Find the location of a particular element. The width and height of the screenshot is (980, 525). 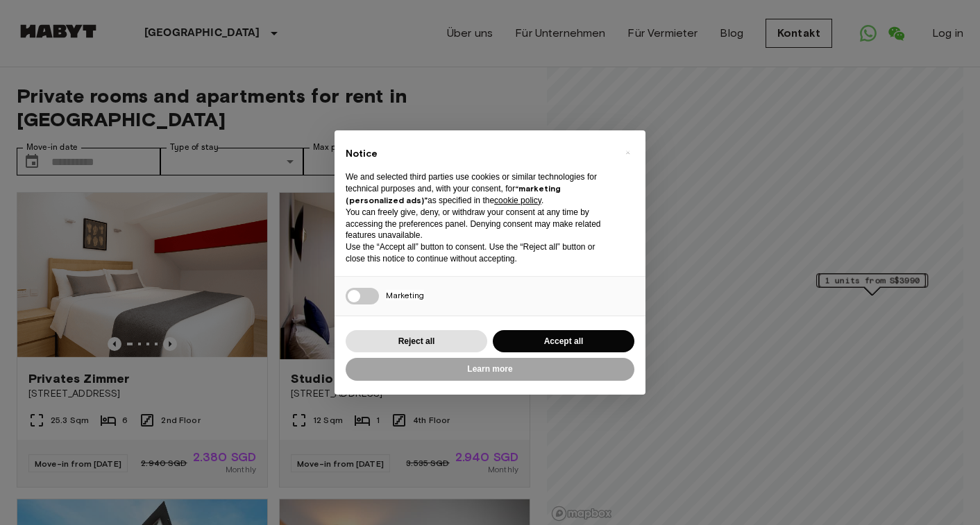

button: Accept all is located at coordinates (564, 342).